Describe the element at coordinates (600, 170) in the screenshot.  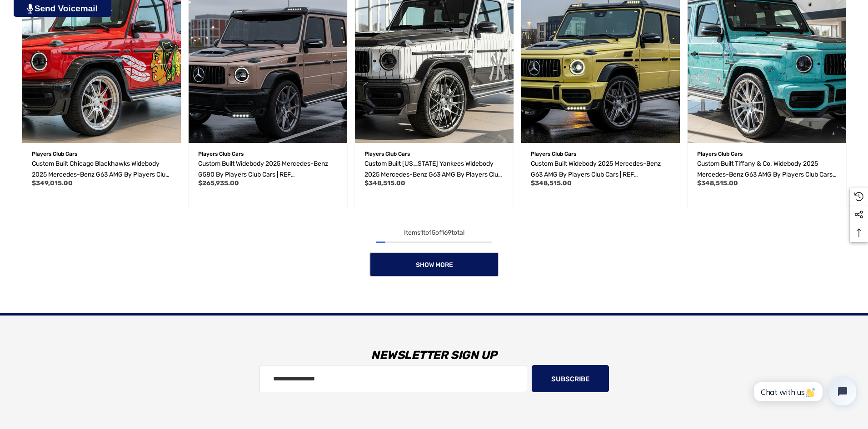
I see `a: Custom Built Widebody 2025 Mercedes-Benz G63 AMG by Players Club Cars | REF G63A0818202506,$348,5...` at that location.